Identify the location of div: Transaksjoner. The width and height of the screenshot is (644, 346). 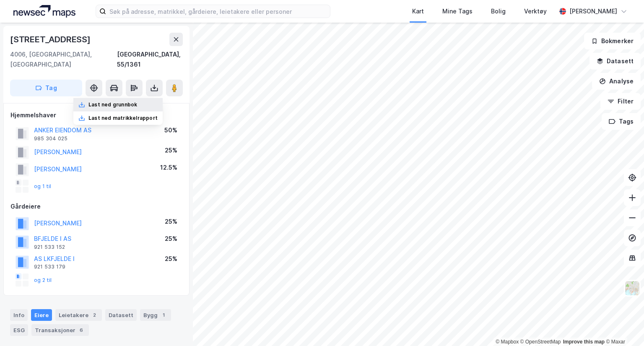
(60, 330).